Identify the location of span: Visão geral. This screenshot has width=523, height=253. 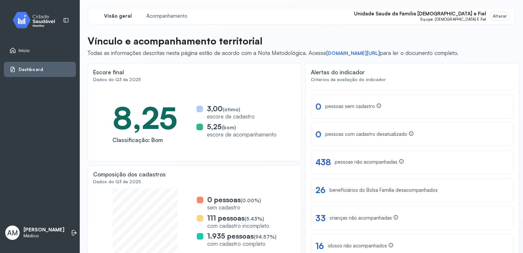
(118, 16).